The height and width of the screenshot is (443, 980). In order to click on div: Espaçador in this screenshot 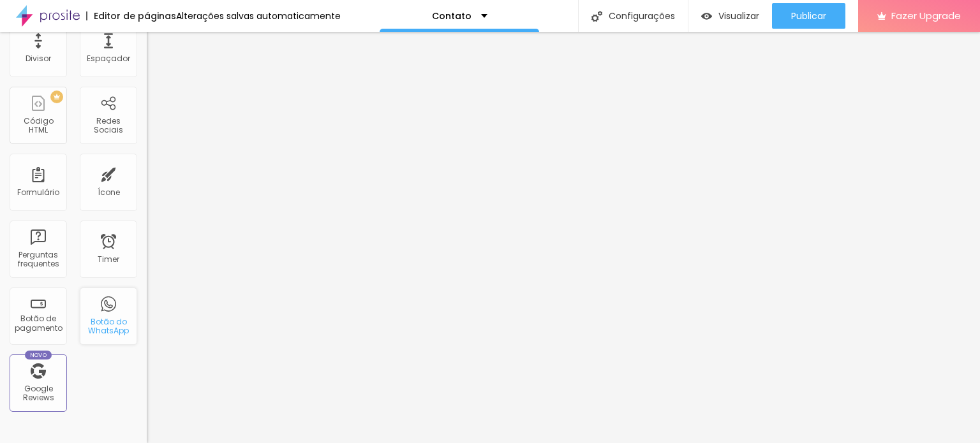, I will do `click(108, 59)`.